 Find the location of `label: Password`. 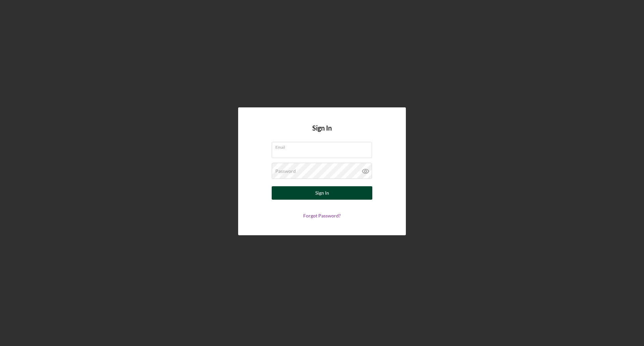

label: Password is located at coordinates (286, 171).